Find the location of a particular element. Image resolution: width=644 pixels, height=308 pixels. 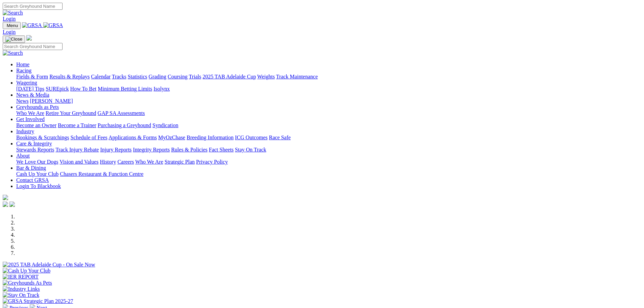

a: Industry is located at coordinates (25, 131).